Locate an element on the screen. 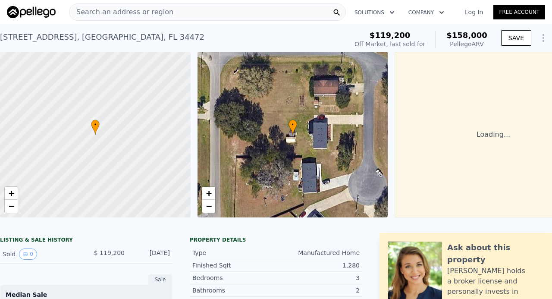 This screenshot has width=552, height=299. span: $158,000 is located at coordinates (467, 35).